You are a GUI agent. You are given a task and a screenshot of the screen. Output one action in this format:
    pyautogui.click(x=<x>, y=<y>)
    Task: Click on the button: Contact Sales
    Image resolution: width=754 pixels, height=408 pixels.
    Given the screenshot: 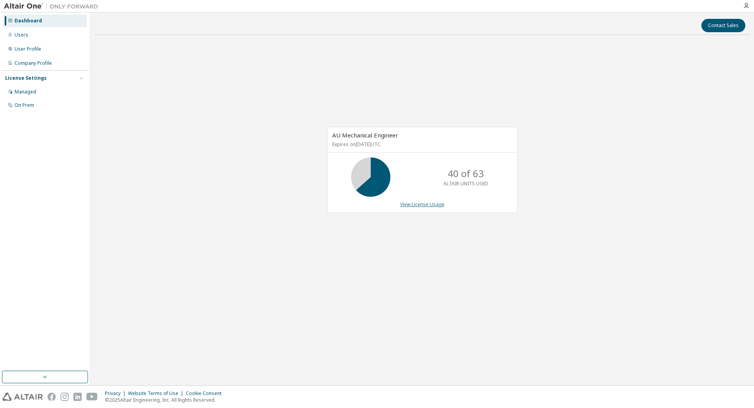 What is the action you would take?
    pyautogui.click(x=724, y=26)
    